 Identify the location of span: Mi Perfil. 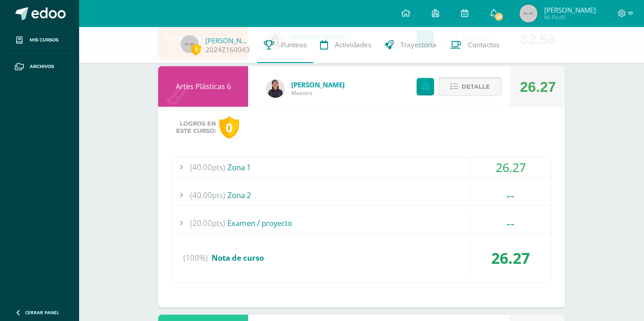
(569, 17).